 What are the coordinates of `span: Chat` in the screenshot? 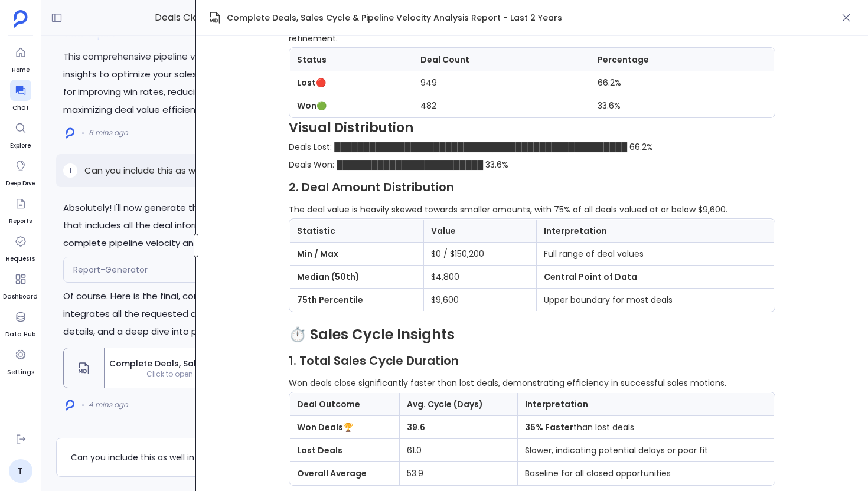 It's located at (21, 108).